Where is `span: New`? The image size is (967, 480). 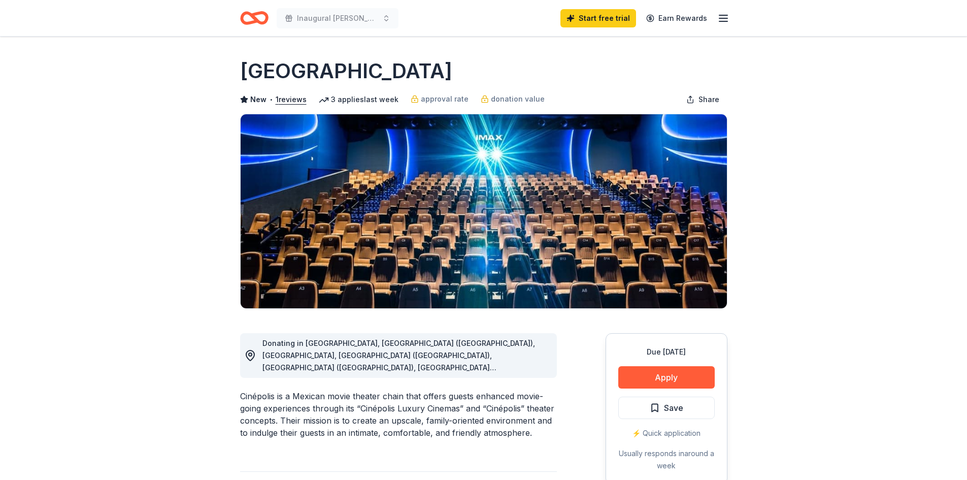 span: New is located at coordinates (258, 99).